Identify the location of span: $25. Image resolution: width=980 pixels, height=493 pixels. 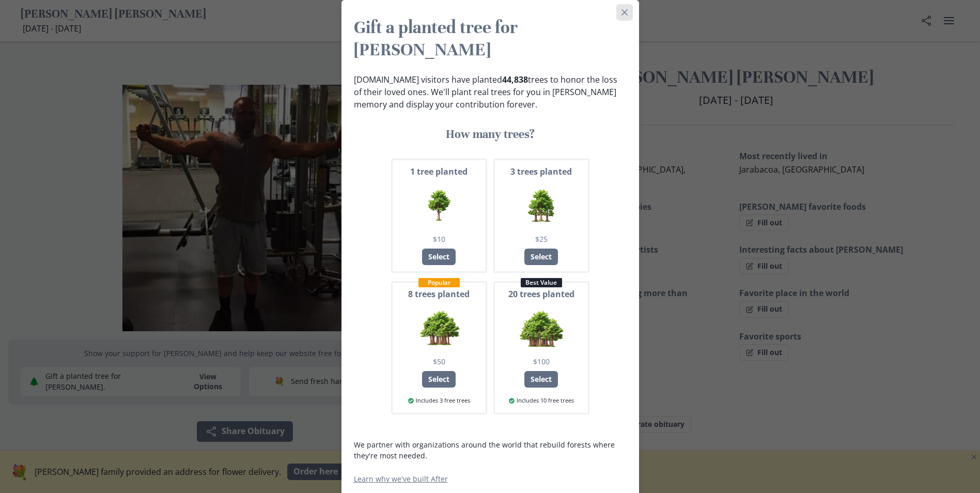
(541, 239).